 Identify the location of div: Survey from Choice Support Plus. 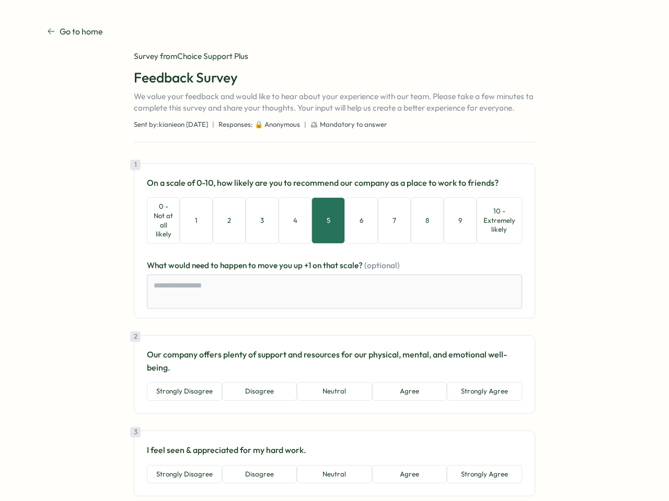
(334, 56).